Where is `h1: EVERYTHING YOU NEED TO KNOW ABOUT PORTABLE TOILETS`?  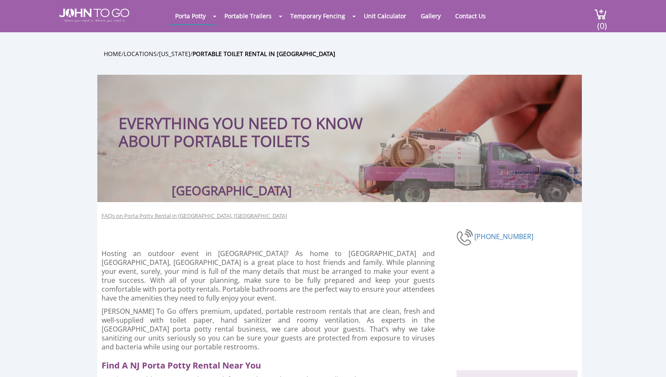
h1: EVERYTHING YOU NEED TO KNOW ABOUT PORTABLE TOILETS is located at coordinates (255, 121).